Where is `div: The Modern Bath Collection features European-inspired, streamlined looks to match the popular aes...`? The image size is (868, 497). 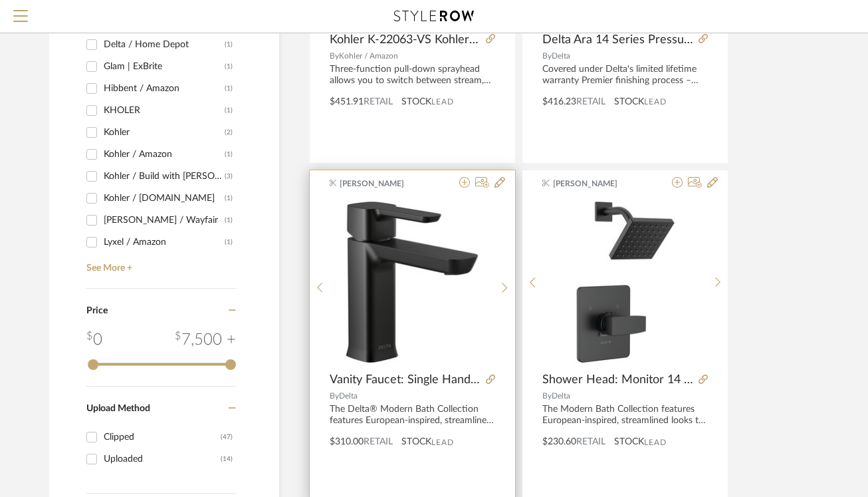 div: The Modern Bath Collection features European-inspired, streamlined looks to match the popular aes... is located at coordinates (625, 415).